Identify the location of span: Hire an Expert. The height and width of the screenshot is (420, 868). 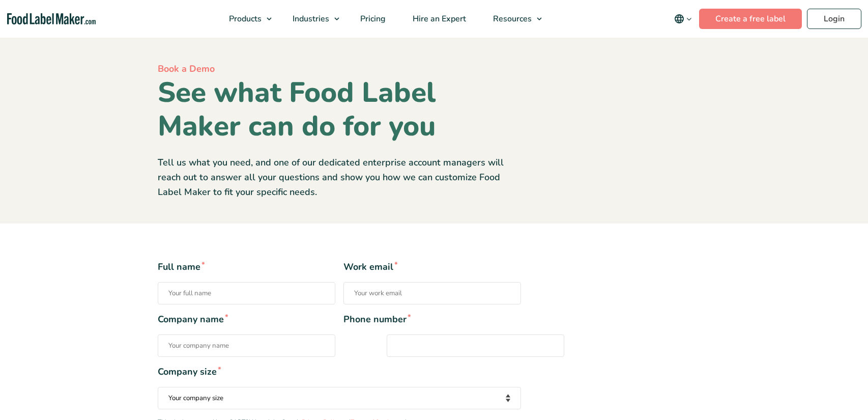
(438, 19).